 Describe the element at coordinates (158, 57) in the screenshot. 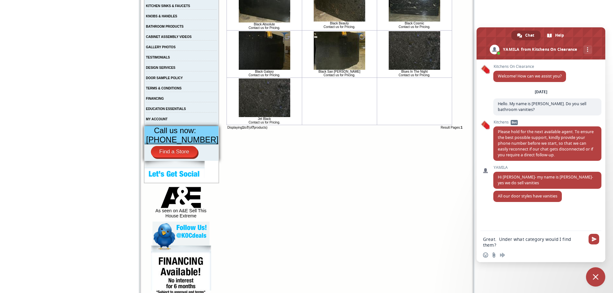

I see `a: TESTIMONIALS` at that location.